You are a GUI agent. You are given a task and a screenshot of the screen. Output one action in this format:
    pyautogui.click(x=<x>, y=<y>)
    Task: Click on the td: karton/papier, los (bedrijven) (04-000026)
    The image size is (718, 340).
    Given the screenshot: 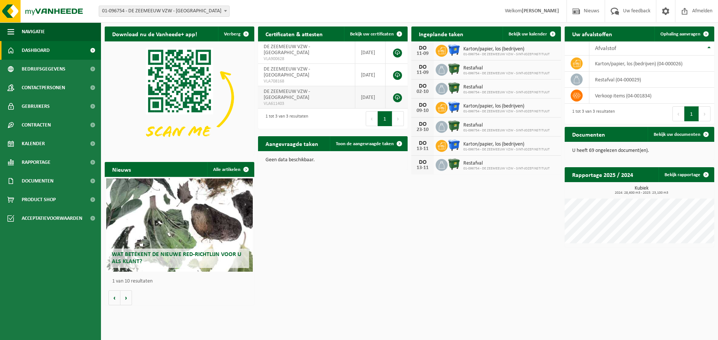 What is the action you would take?
    pyautogui.click(x=651, y=64)
    